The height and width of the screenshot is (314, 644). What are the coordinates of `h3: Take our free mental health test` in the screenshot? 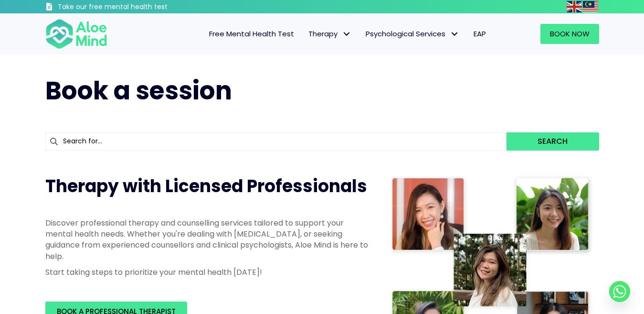 It's located at (138, 7).